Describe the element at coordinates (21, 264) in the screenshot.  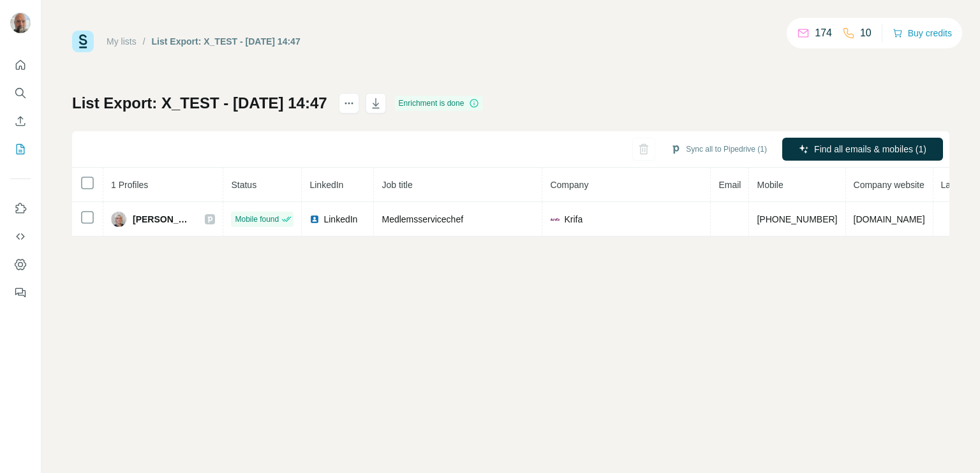
I see `button: Dashboard` at that location.